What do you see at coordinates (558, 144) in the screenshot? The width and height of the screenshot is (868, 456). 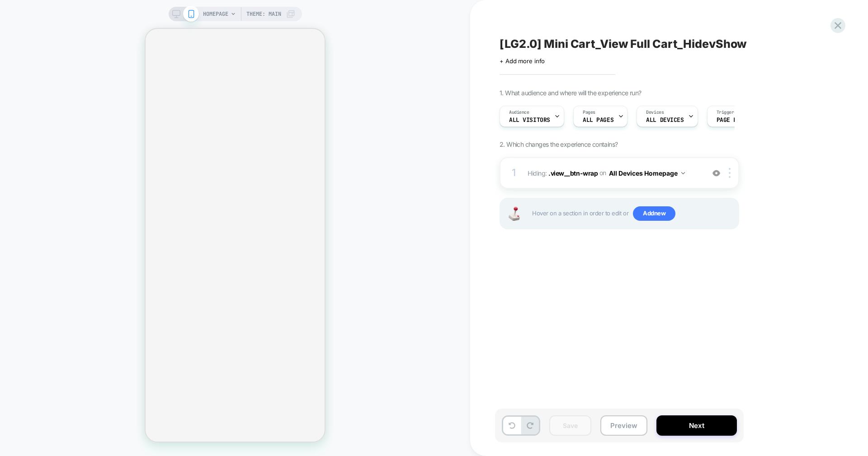 I see `span: 2. Which changes the experience contains?` at bounding box center [558, 144].